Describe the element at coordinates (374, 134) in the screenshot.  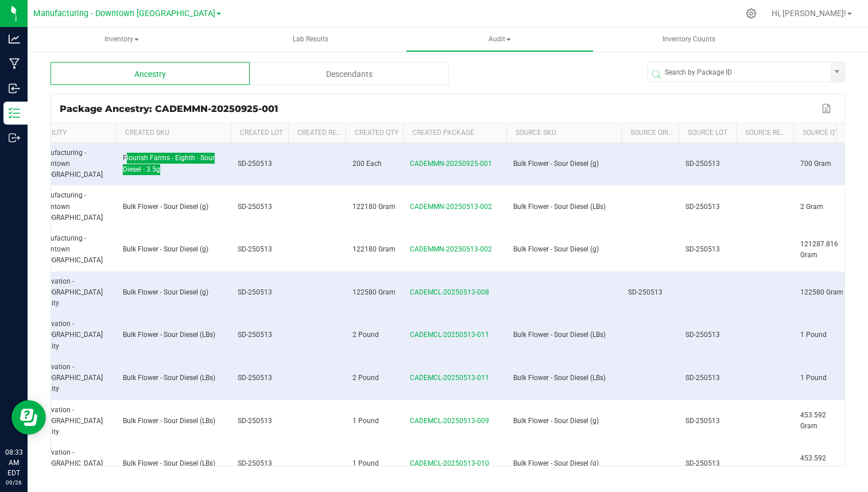
I see `th: Created Qty` at that location.